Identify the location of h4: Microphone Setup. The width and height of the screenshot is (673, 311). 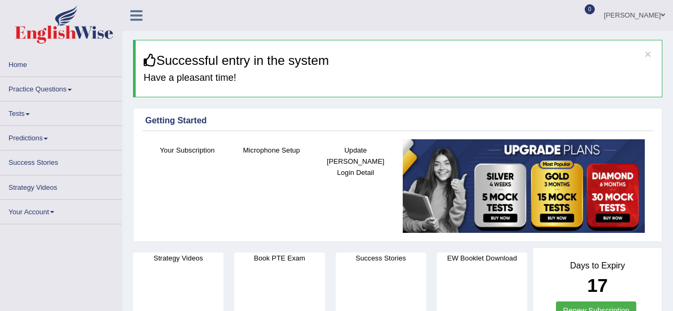
(271, 150).